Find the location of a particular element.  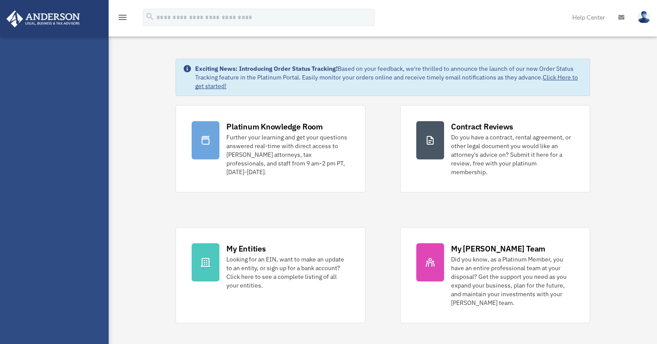

a: Click Here to get started! is located at coordinates (386, 82).